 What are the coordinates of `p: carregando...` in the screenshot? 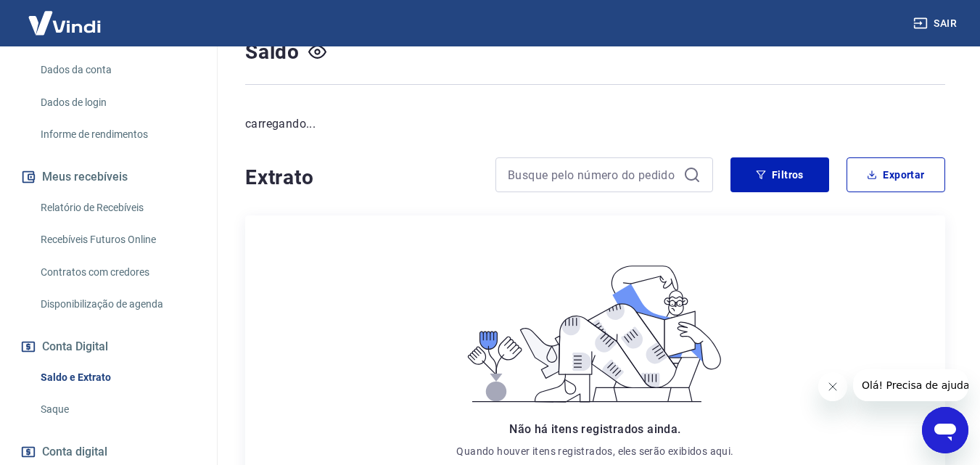 It's located at (595, 124).